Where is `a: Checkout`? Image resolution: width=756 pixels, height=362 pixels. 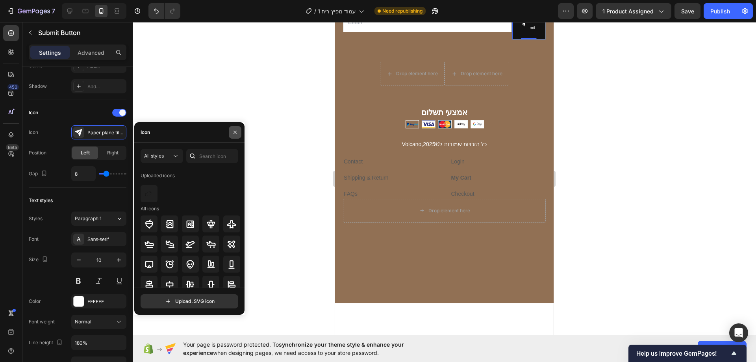
a: Checkout is located at coordinates (128, 172).